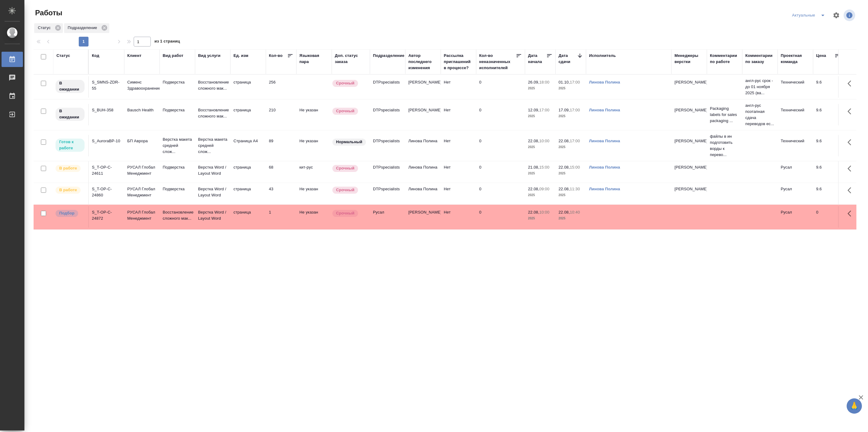 This screenshot has height=432, width=868. Describe the element at coordinates (276, 56) in the screenshot. I see `div: Кол-во` at that location.